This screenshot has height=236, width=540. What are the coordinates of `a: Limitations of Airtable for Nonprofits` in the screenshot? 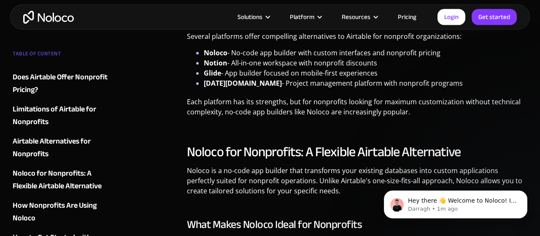 It's located at (64, 116).